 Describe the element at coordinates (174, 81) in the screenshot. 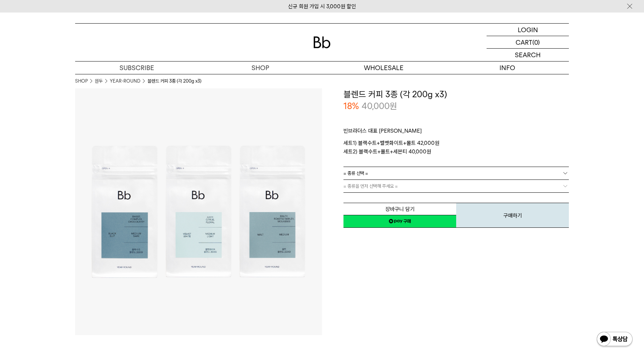

I see `li: 블렌드 커피 3종 (각 200g x3)` at that location.